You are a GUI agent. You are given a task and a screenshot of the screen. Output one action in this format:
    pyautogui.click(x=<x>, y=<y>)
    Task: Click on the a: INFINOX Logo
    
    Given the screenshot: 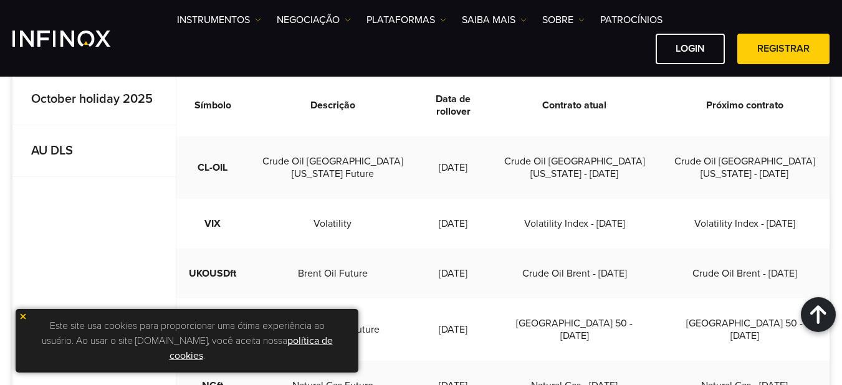 What is the action you would take?
    pyautogui.click(x=76, y=39)
    